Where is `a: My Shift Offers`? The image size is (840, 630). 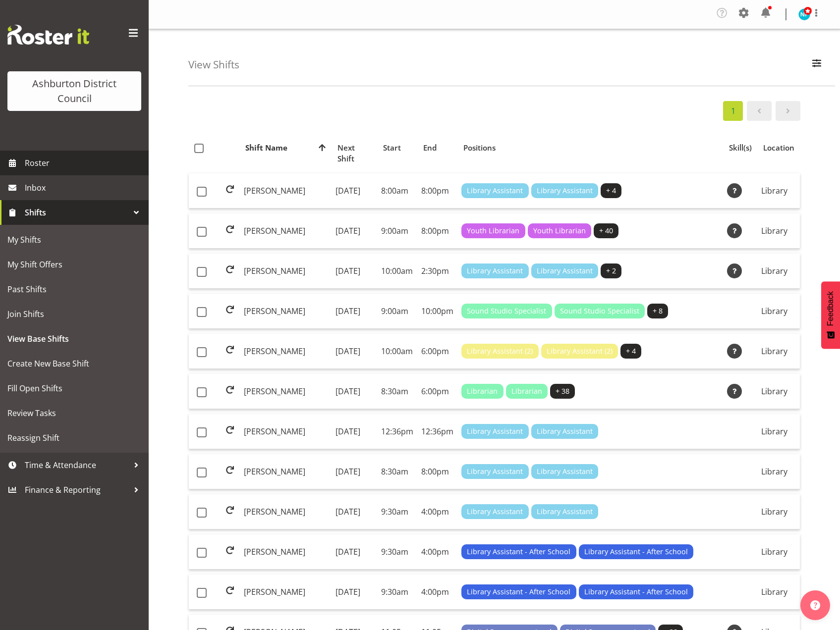 a: My Shift Offers is located at coordinates (74, 265).